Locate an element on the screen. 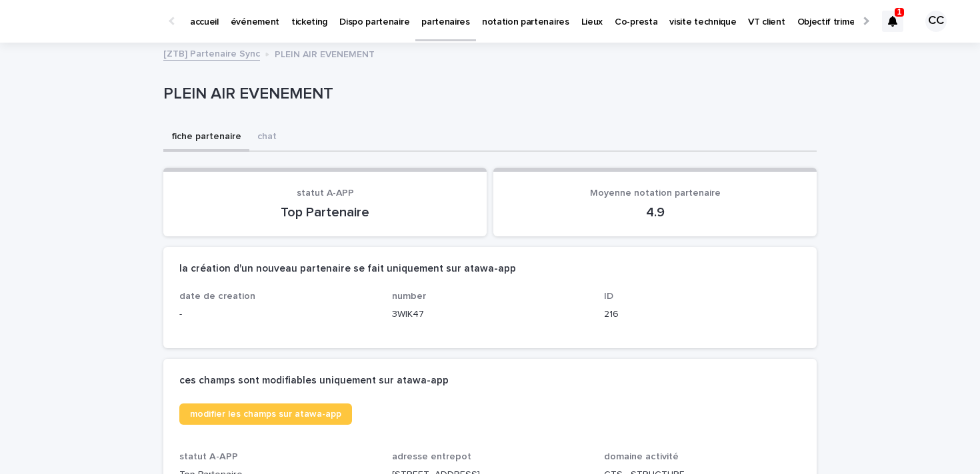 This screenshot has height=474, width=980. img: Ls34BcGeRexTGTNfXpUC is located at coordinates (92, 21).